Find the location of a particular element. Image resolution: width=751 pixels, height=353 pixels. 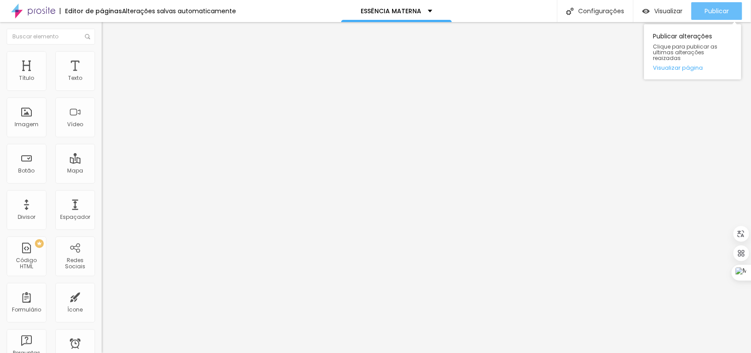

div: Ícone is located at coordinates (75, 310).